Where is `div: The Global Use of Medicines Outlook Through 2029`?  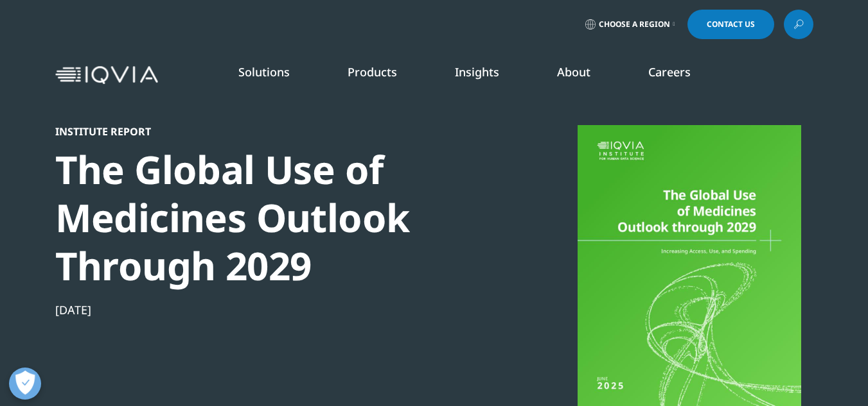 div: The Global Use of Medicines Outlook Through 2029 is located at coordinates (276, 218).